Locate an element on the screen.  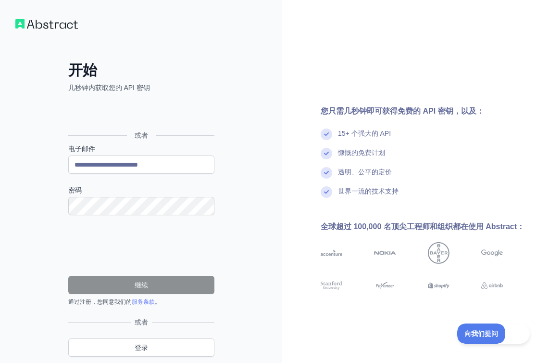
font: 继续 is located at coordinates (141, 285).